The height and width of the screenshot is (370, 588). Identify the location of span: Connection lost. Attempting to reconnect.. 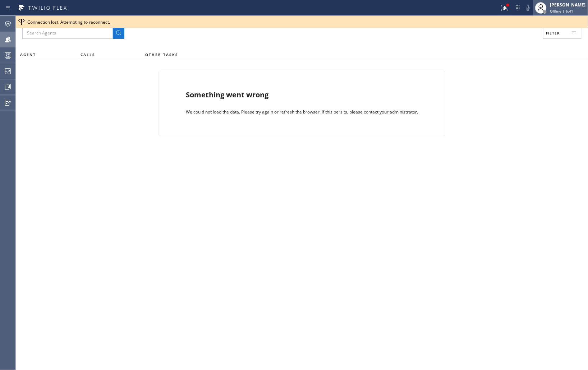
(69, 22).